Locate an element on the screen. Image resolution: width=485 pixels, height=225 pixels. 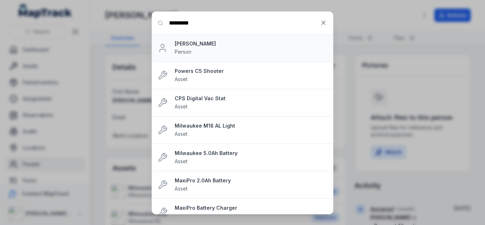
a: Powers C5 ShooterAsset is located at coordinates (251, 75).